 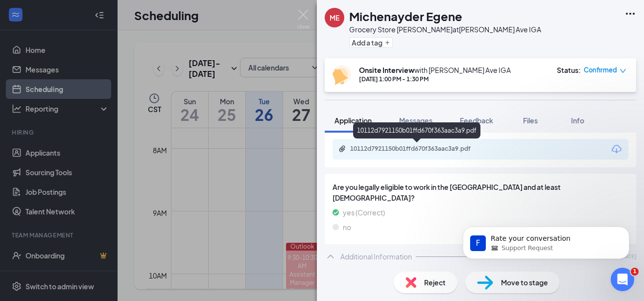 What do you see at coordinates (335, 18) in the screenshot?
I see `div: ME` at bounding box center [335, 18].